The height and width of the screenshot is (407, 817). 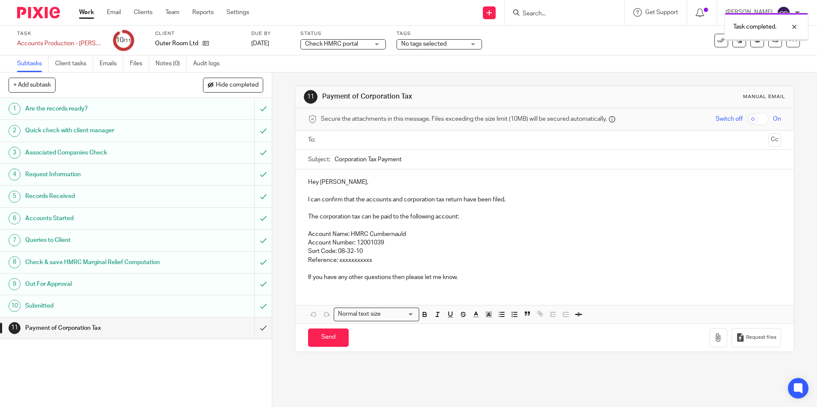 What do you see at coordinates (15, 175) in the screenshot?
I see `div: 4` at bounding box center [15, 175].